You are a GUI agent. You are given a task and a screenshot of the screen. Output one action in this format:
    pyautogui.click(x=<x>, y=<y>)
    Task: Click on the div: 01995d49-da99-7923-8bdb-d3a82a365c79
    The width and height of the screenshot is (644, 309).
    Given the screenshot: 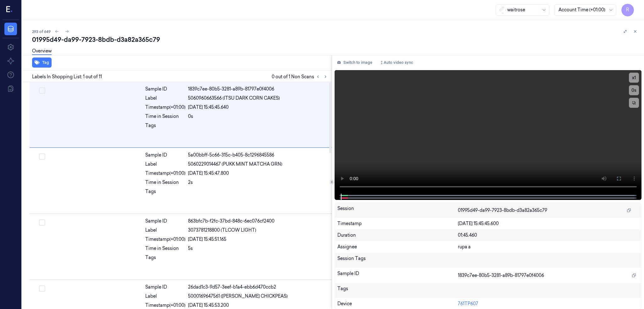 What is the action you would take?
    pyautogui.click(x=335, y=40)
    